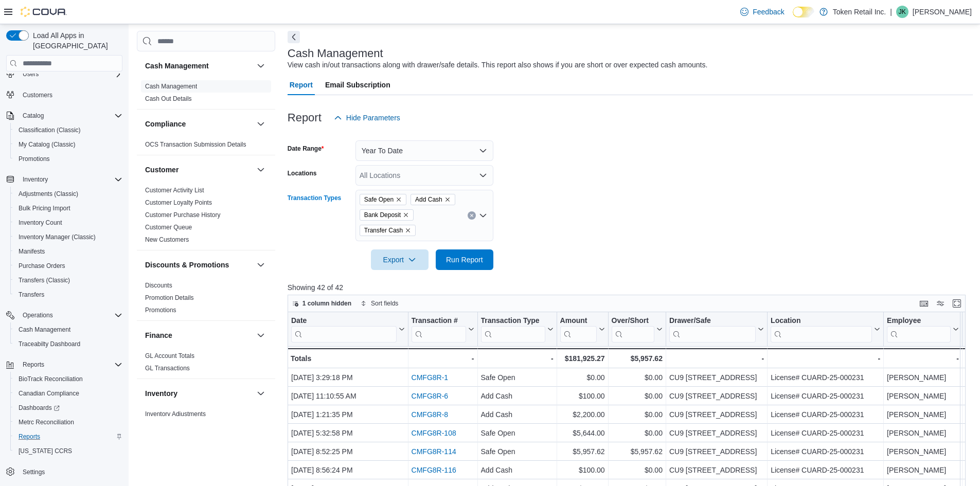  Describe the element at coordinates (37, 95) in the screenshot. I see `a: Customers` at that location.